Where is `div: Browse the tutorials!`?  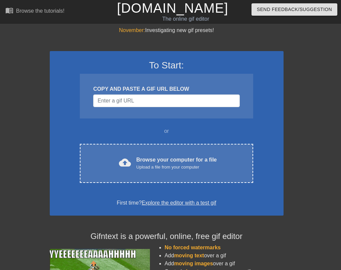
div: Browse the tutorials! is located at coordinates (40, 11).